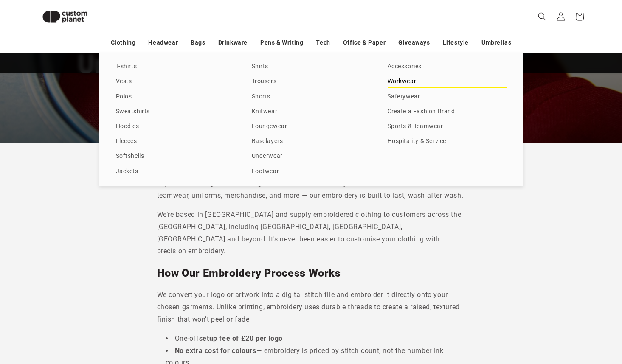 This screenshot has height=364, width=622. Describe the element at coordinates (65, 17) in the screenshot. I see `img: Custom Planet` at that location.